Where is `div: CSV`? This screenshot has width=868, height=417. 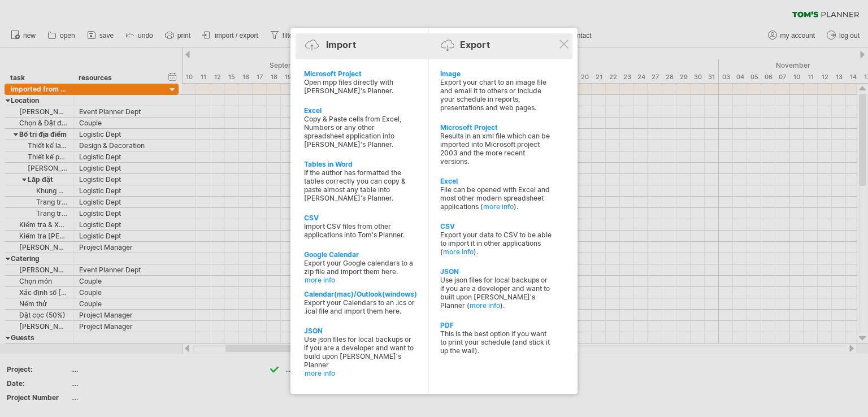
div: CSV is located at coordinates (496, 226).